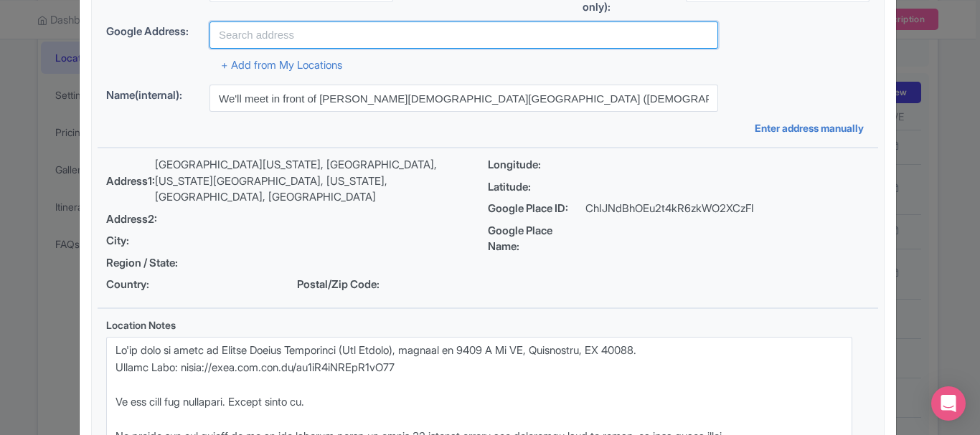 The image size is (980, 435). Describe the element at coordinates (155, 263) in the screenshot. I see `span: Region / State:` at that location.